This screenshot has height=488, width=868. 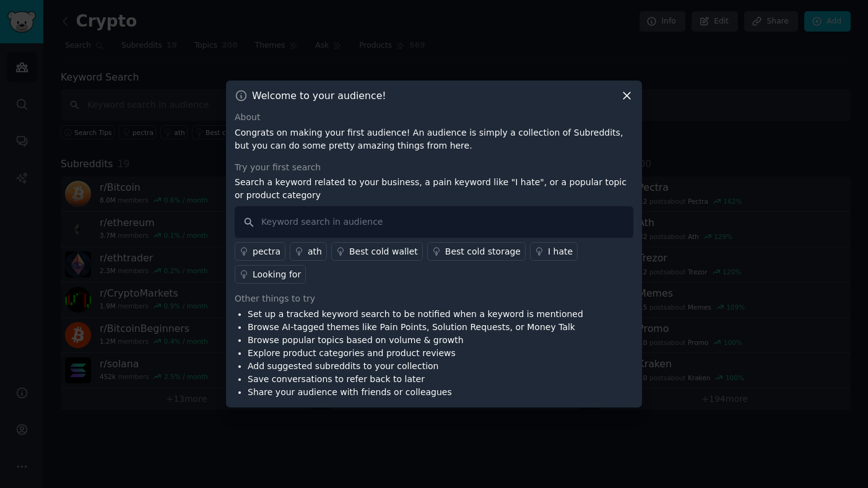 What do you see at coordinates (561, 251) in the screenshot?
I see `div: I hate` at bounding box center [561, 251].